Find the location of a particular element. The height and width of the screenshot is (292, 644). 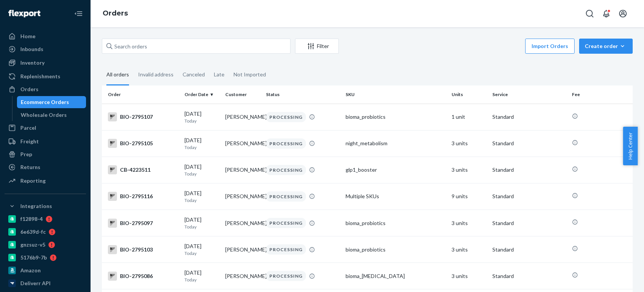

div: Orders is located at coordinates (29, 89).